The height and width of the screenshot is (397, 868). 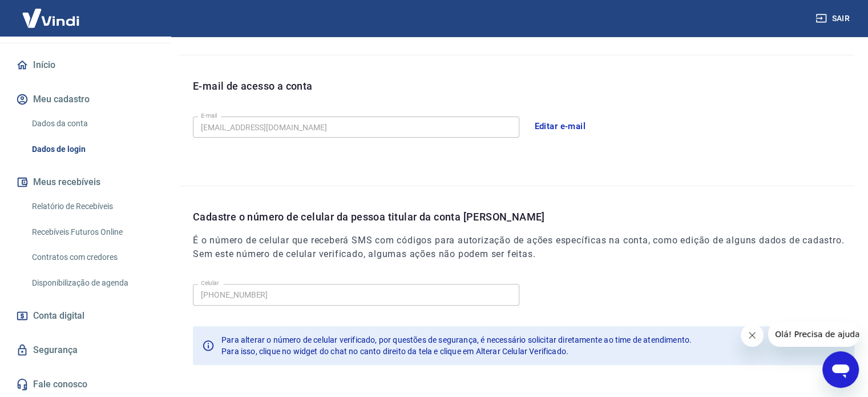 What do you see at coordinates (524, 248) in the screenshot?
I see `h6: É o número de celular que receberá SMS com códigos para autorização de ações específicas na conta...` at bounding box center [524, 248].